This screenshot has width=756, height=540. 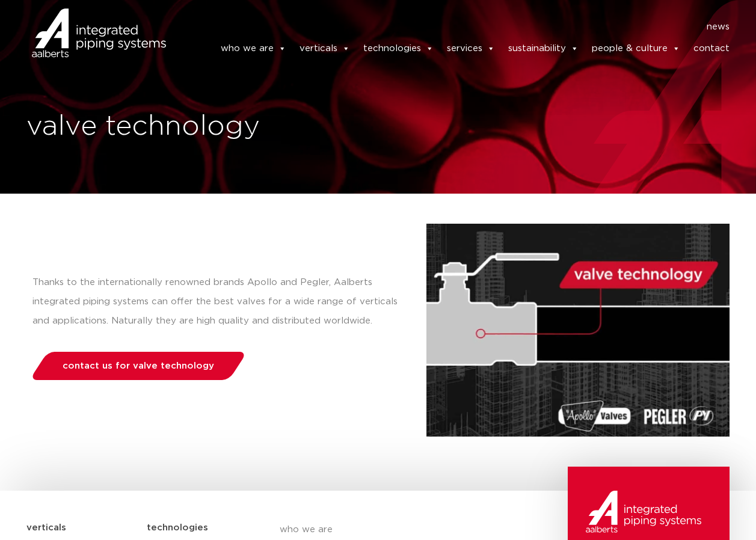 I want to click on a: people & culture, so click(x=635, y=49).